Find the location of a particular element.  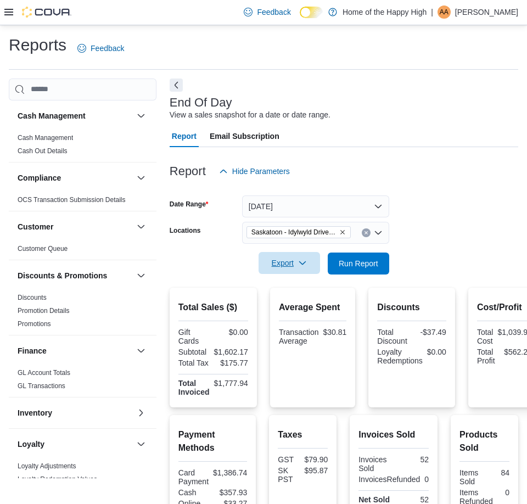

span: Report is located at coordinates (184, 136).